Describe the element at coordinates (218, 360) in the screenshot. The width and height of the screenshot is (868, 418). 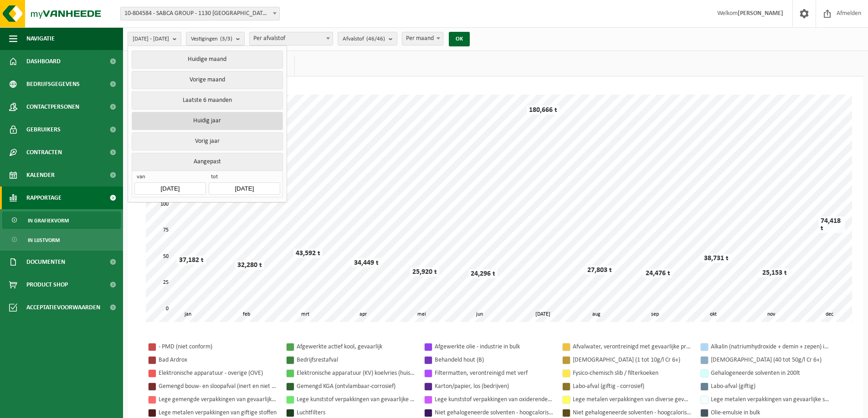
I see `div: Bad Ardrox` at that location.